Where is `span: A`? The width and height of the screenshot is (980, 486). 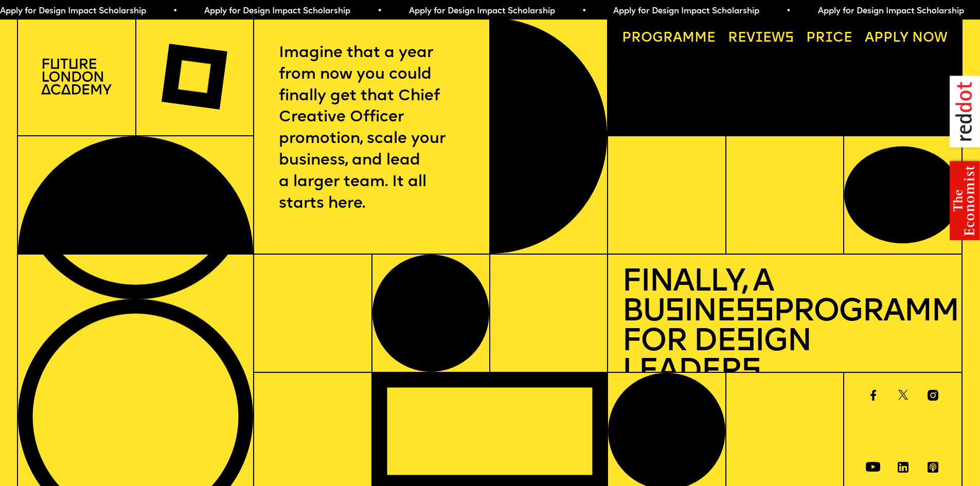 span: A is located at coordinates (869, 38).